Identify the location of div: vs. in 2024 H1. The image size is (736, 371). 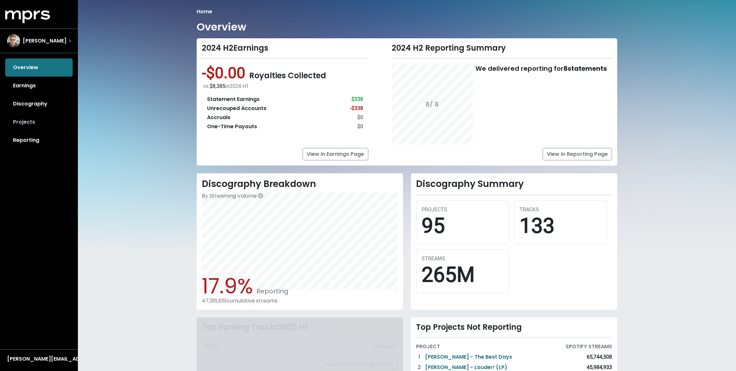
(286, 86).